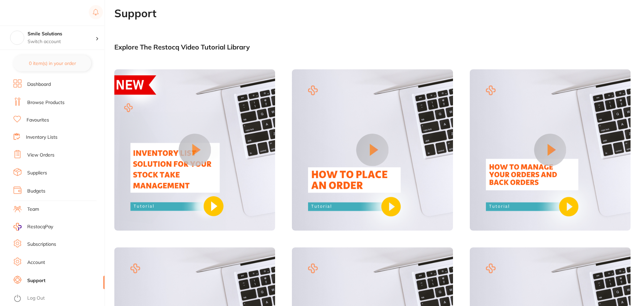 This screenshot has width=644, height=306. Describe the element at coordinates (41, 155) in the screenshot. I see `a: View Orders` at that location.